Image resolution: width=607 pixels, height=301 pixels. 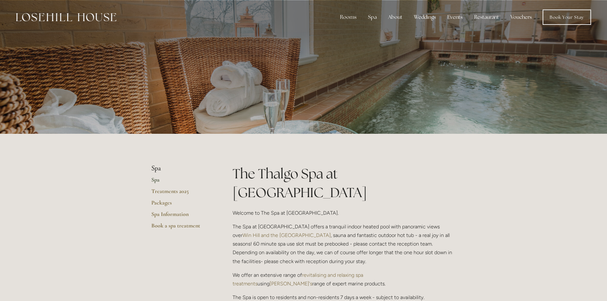 I want to click on li: Spa, so click(x=182, y=169).